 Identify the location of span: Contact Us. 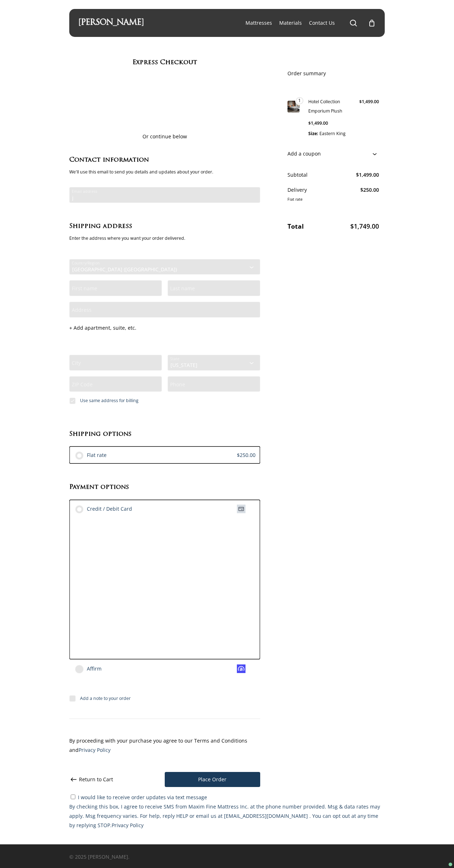
(322, 23).